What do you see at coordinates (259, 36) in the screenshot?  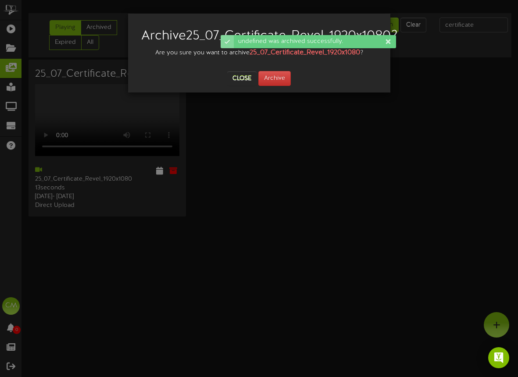 I see `h2: Archive 25_07_Certificate_Revel_1920x1080 ?` at bounding box center [259, 36].